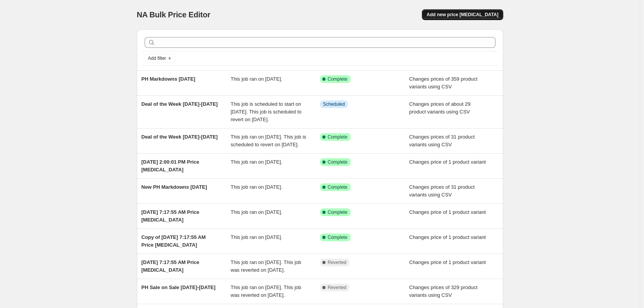 Image resolution: width=644 pixels, height=308 pixels. Describe the element at coordinates (173, 15) in the screenshot. I see `span: NA Bulk Price Editor` at that location.